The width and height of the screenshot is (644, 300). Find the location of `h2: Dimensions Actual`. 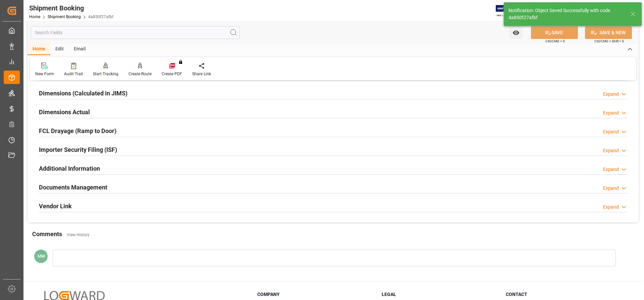

h2: Dimensions Actual is located at coordinates (64, 112).